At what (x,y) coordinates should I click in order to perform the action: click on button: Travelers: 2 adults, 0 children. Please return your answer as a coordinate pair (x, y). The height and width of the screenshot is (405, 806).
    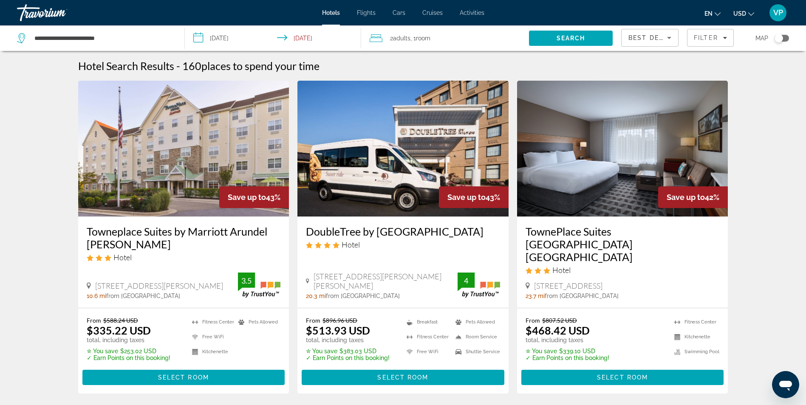
    Looking at the image, I should click on (445, 38).